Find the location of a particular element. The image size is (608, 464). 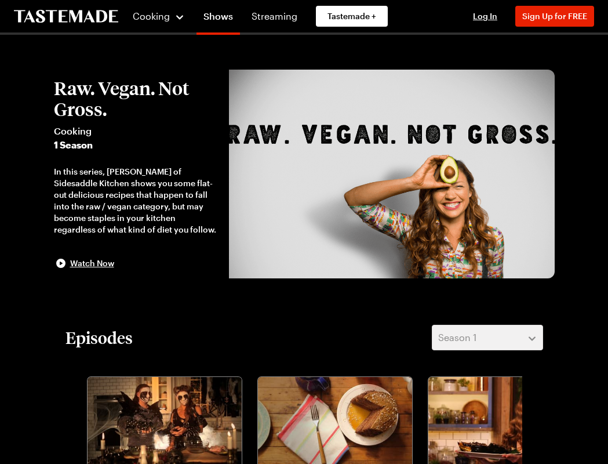

span: Tastemade + is located at coordinates (352, 16).